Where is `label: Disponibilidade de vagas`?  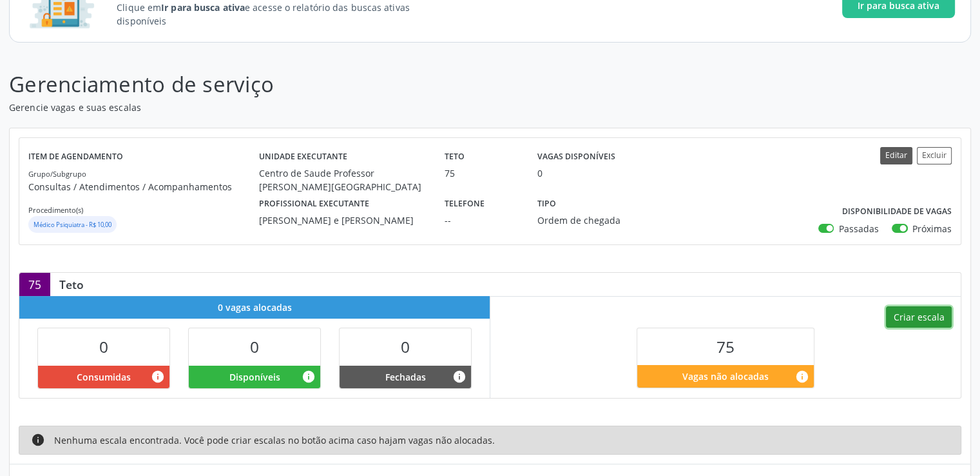
label: Disponibilidade de vagas is located at coordinates (897, 211).